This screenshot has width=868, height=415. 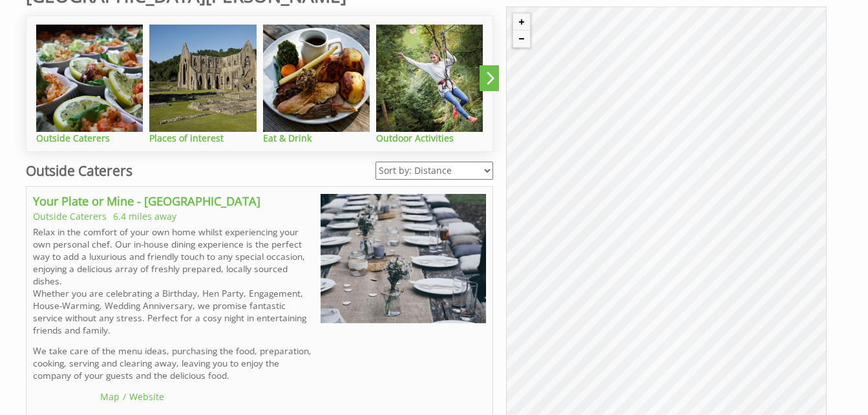 I want to click on a: Eat & Drink, so click(x=319, y=84).